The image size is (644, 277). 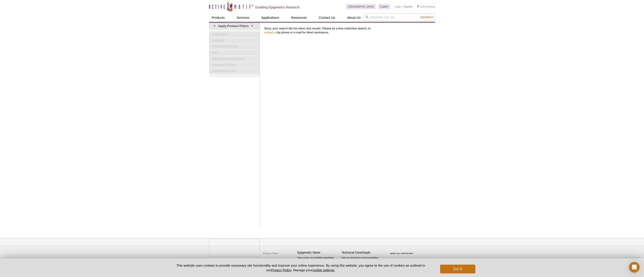 What do you see at coordinates (402, 251) in the screenshot?
I see `table: Click to Verify - This site chose Symantec SSL for secure e-commerce and confidential communicati...` at bounding box center [402, 251].